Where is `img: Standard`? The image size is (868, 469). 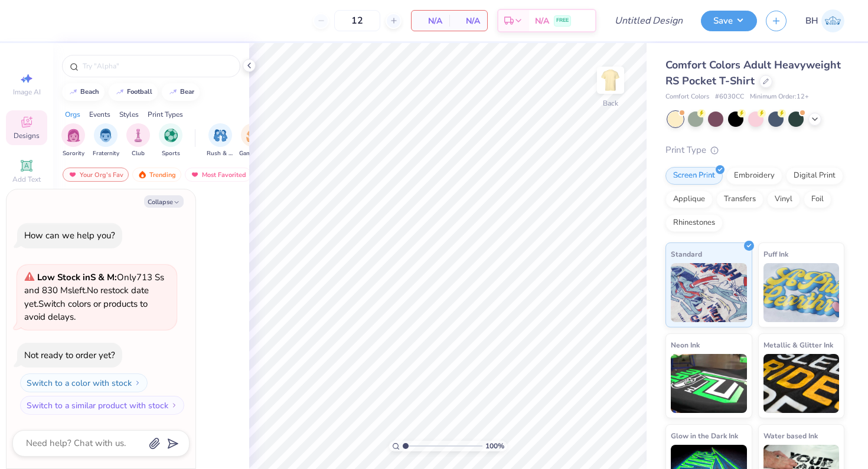
img: Standard is located at coordinates (708, 292).